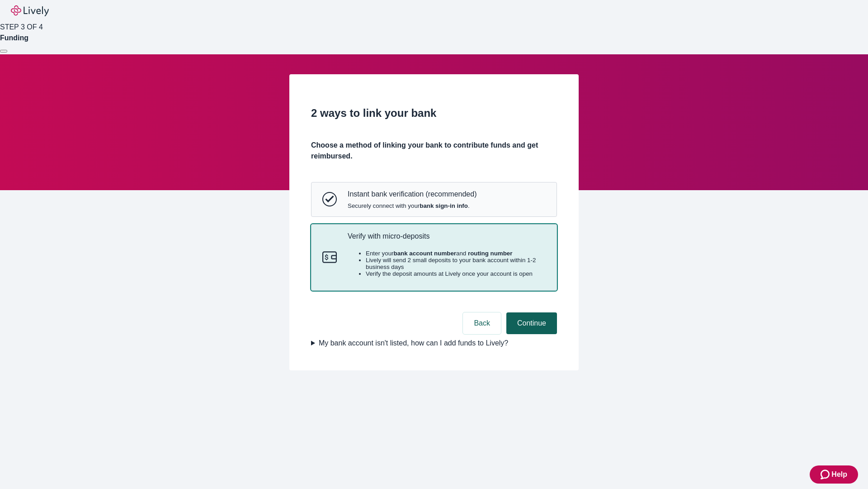 Image resolution: width=868 pixels, height=489 pixels. What do you see at coordinates (482, 323) in the screenshot?
I see `button: Back` at bounding box center [482, 323].